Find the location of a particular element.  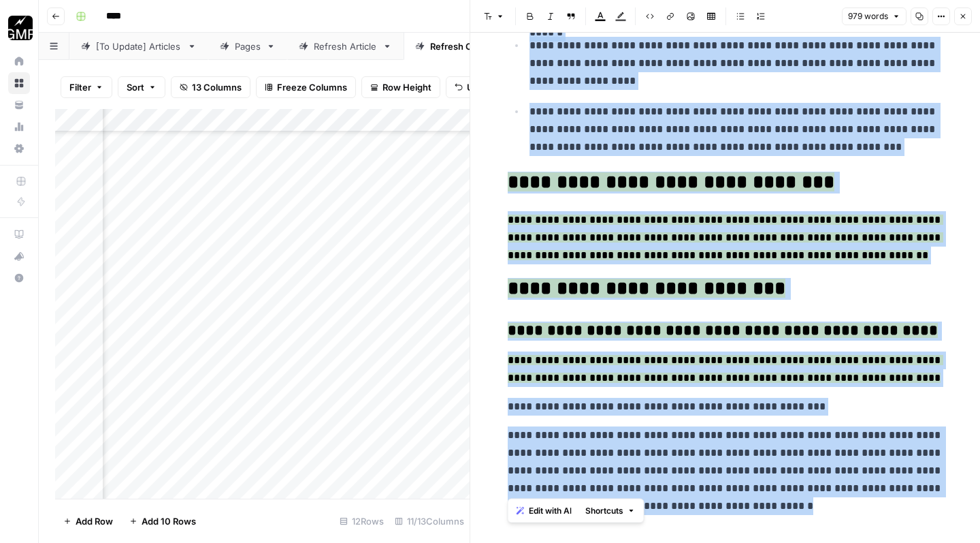

a: AirOps Academy is located at coordinates (19, 234).